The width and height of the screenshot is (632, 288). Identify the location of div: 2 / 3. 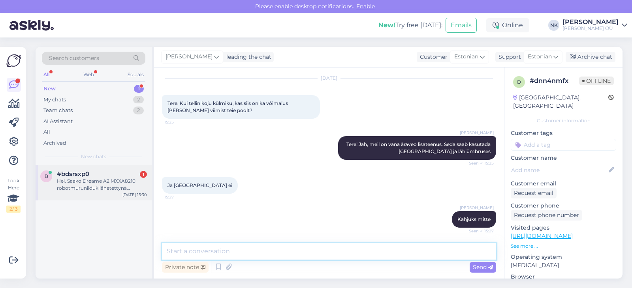
(13, 209).